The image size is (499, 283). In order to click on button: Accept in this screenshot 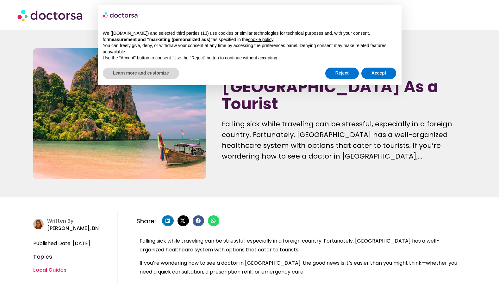, I will do `click(378, 73)`.